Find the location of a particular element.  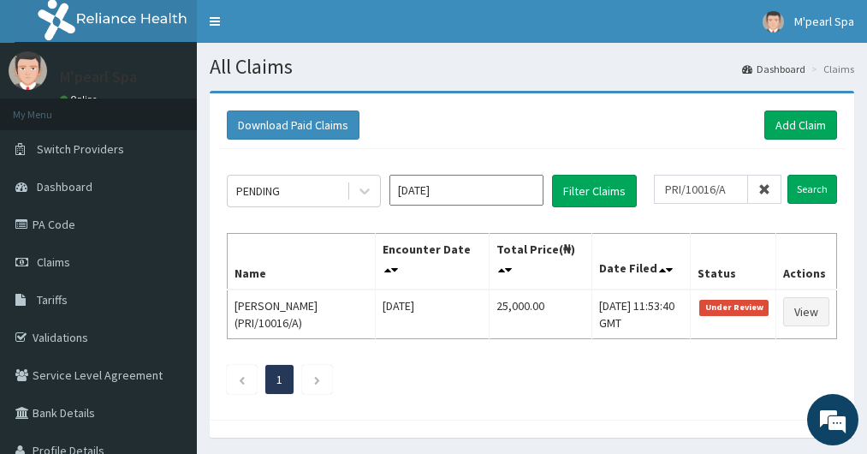

input: Select Month and Year is located at coordinates (467, 190).